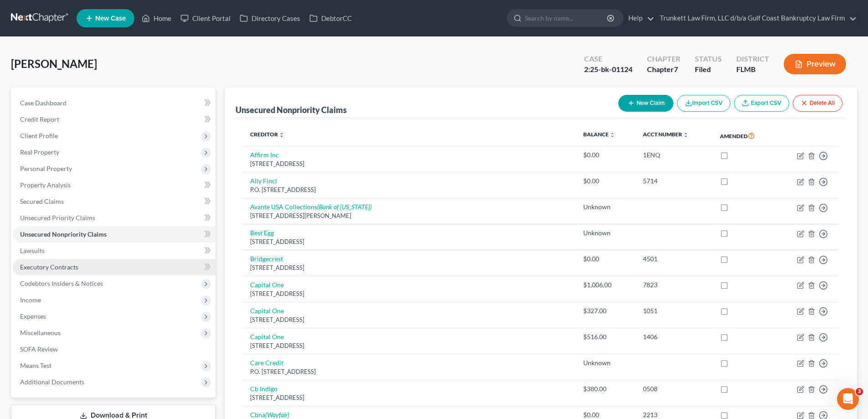 The height and width of the screenshot is (419, 868). Describe the element at coordinates (674, 389) in the screenshot. I see `div: 0508` at that location.